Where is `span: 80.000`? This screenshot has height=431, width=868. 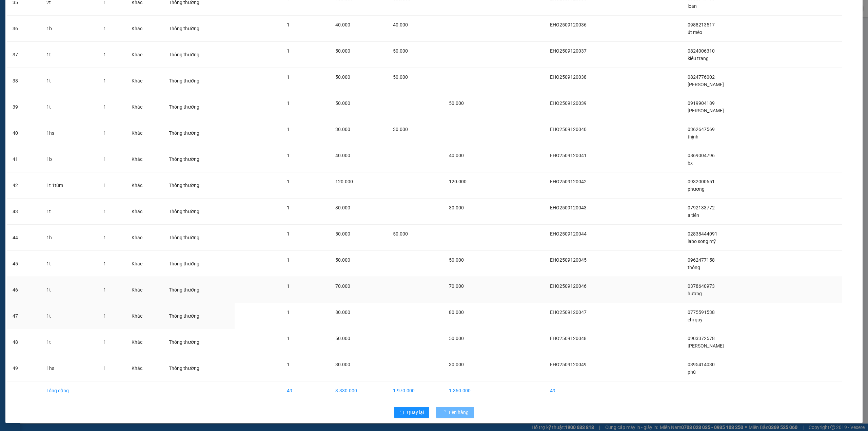
span: 80.000 is located at coordinates (343, 312).